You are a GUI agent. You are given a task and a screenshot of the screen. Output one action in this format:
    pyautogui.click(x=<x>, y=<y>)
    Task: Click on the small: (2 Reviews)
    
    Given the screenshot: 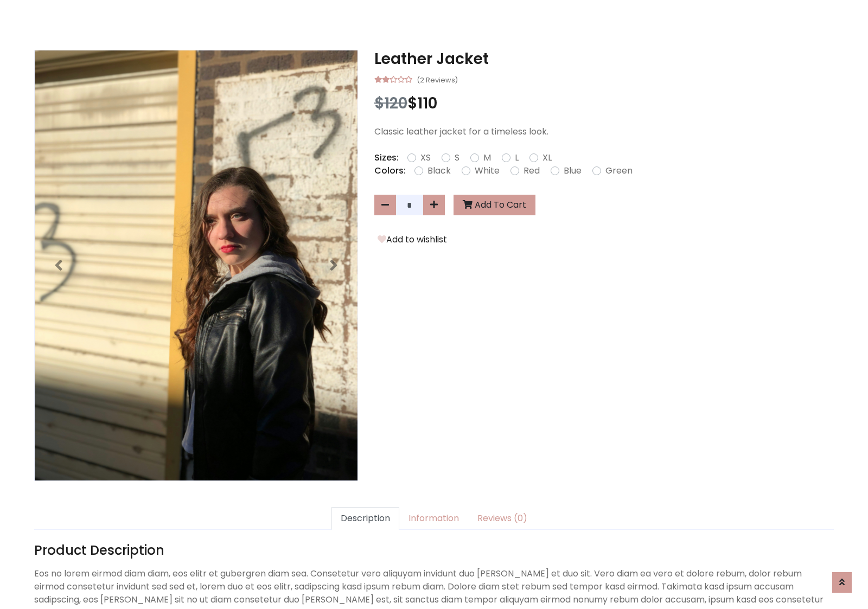 What is the action you would take?
    pyautogui.click(x=437, y=79)
    